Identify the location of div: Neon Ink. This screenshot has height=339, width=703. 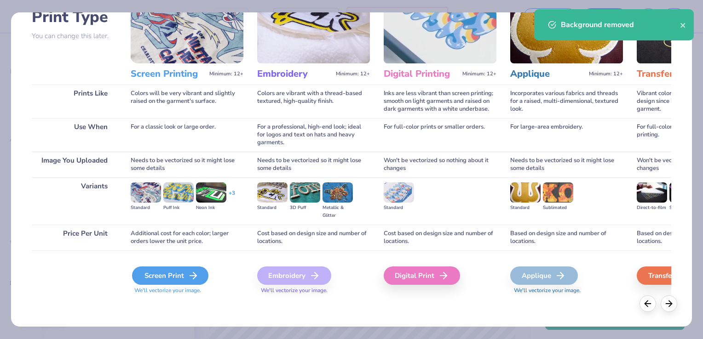
(211, 208).